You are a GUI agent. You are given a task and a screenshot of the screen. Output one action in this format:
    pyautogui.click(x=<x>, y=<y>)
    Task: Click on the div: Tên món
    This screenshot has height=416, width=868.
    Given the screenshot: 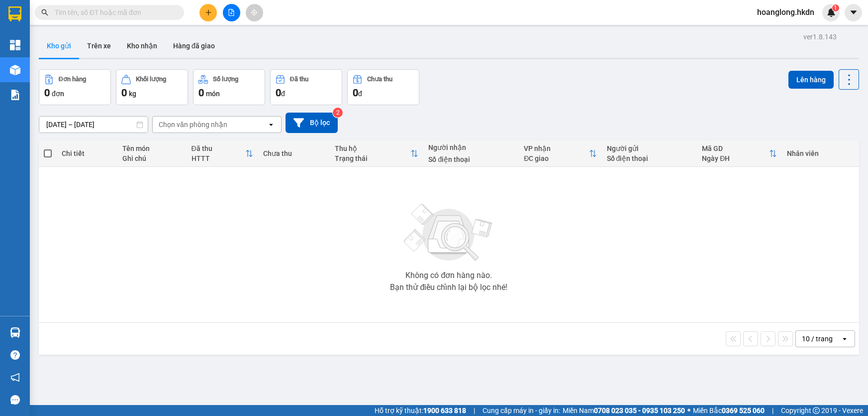 What is the action you would take?
    pyautogui.click(x=152, y=148)
    